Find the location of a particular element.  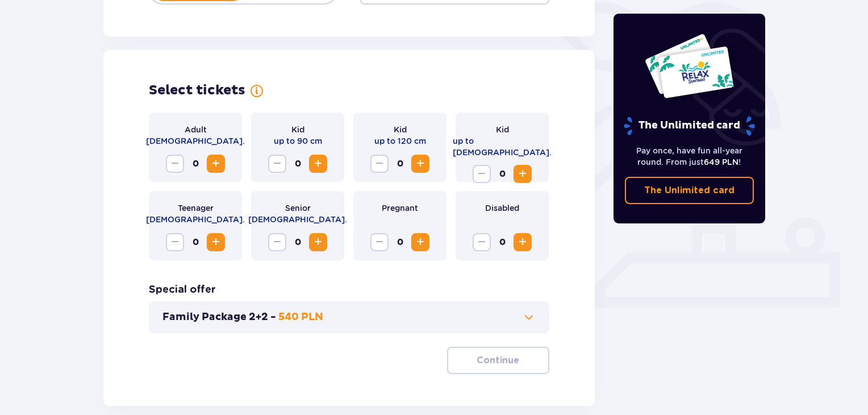

span: 649 PLN is located at coordinates (721, 162).